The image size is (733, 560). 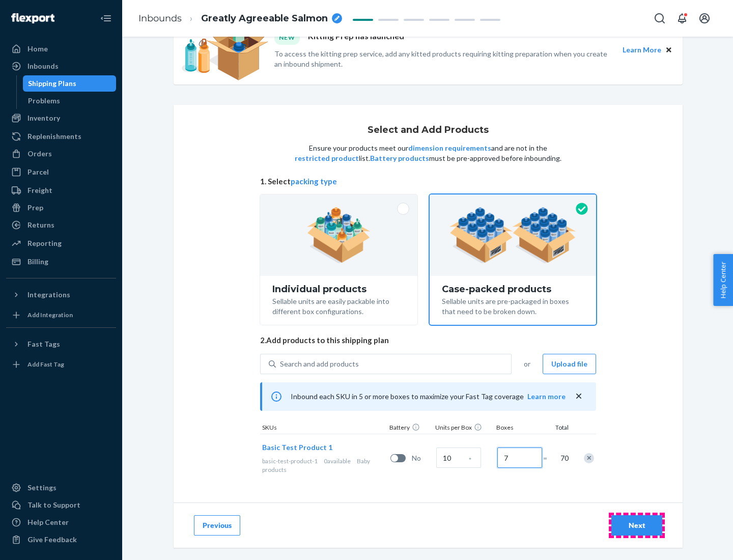 I want to click on a: Orders, so click(x=61, y=153).